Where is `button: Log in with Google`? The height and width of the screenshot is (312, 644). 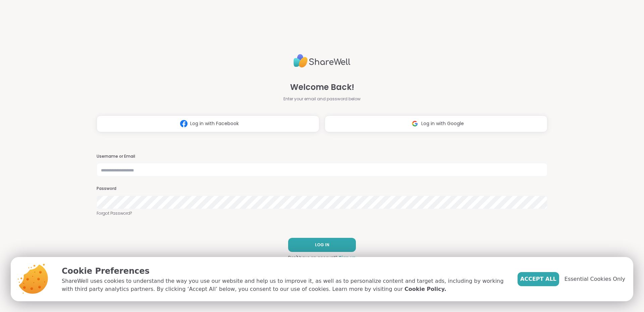 button: Log in with Google is located at coordinates (436, 124).